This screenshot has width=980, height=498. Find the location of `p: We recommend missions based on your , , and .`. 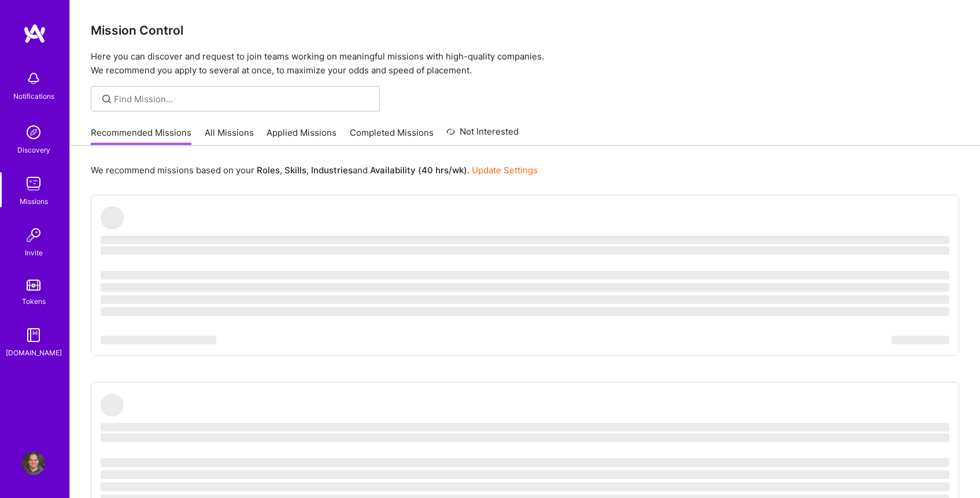

p: We recommend missions based on your , , and . is located at coordinates (314, 170).